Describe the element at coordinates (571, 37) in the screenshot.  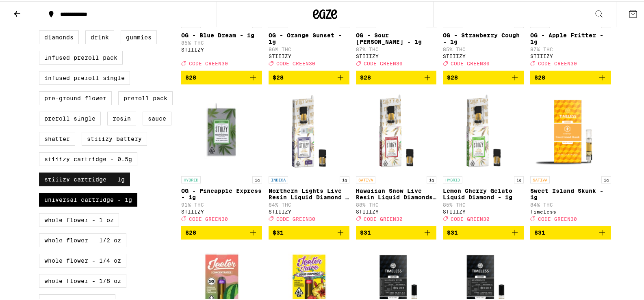
I see `p: OG - Apple Fritter - 1g` at that location.